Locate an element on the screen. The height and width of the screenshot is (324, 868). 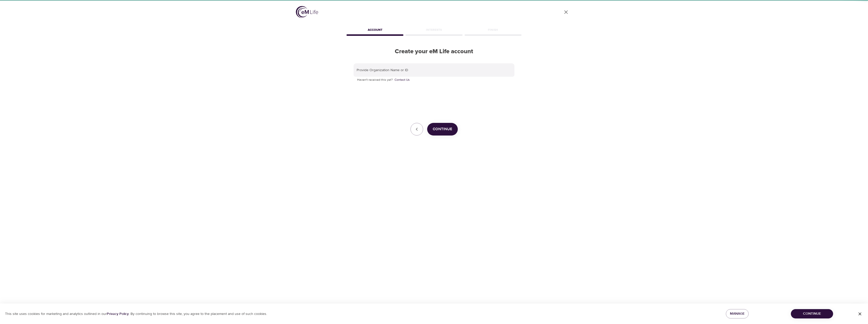
p: Haven't received this yet? is located at coordinates (434, 80).